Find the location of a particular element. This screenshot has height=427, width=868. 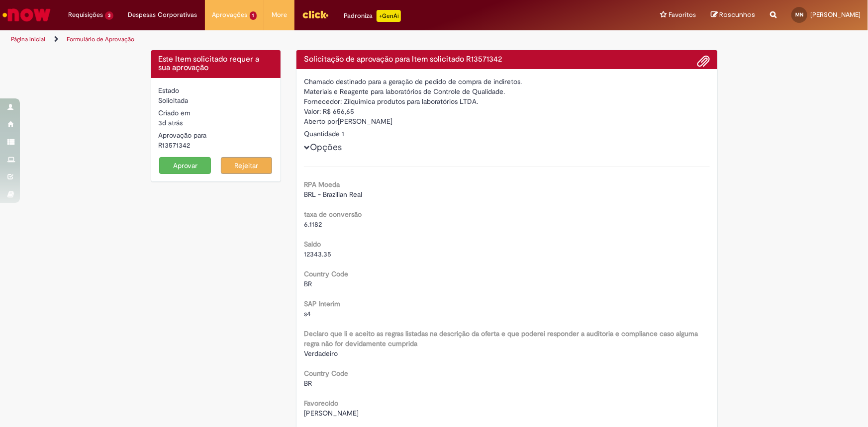

span: Favoritos is located at coordinates (682, 15).